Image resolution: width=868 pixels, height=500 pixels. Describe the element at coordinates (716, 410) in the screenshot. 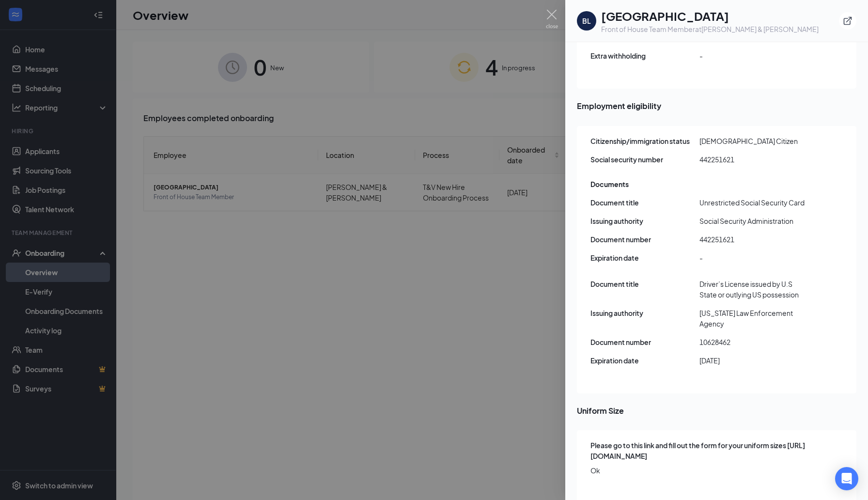

I see `span: Uniform Size` at that location.